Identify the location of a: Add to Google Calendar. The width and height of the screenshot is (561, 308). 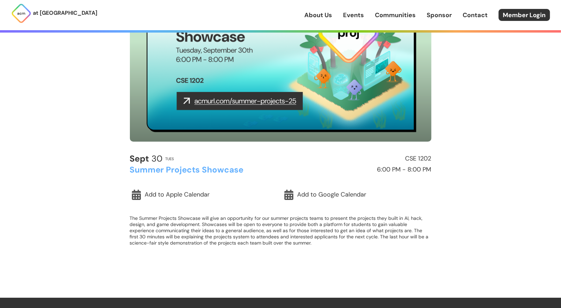
(357, 195).